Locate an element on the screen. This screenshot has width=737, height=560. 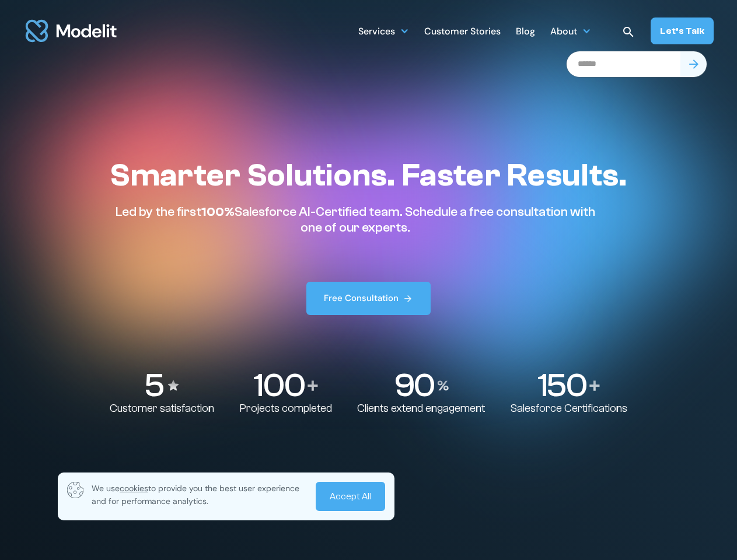
p: Led by the first Salesforce AI-Certified team. Schedule a free consultation with one of our experts. is located at coordinates (355, 219).